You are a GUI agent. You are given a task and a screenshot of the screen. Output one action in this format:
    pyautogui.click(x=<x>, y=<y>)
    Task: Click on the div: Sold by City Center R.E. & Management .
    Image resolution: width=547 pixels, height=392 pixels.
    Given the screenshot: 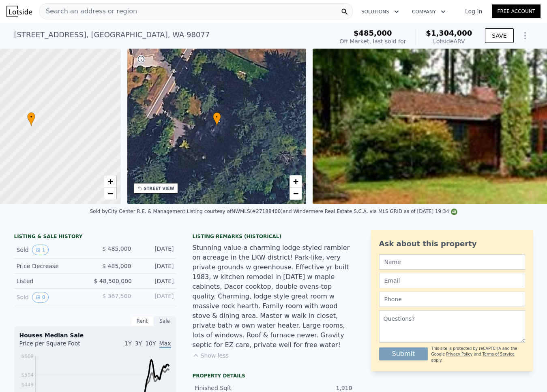 What is the action you would take?
    pyautogui.click(x=138, y=212)
    